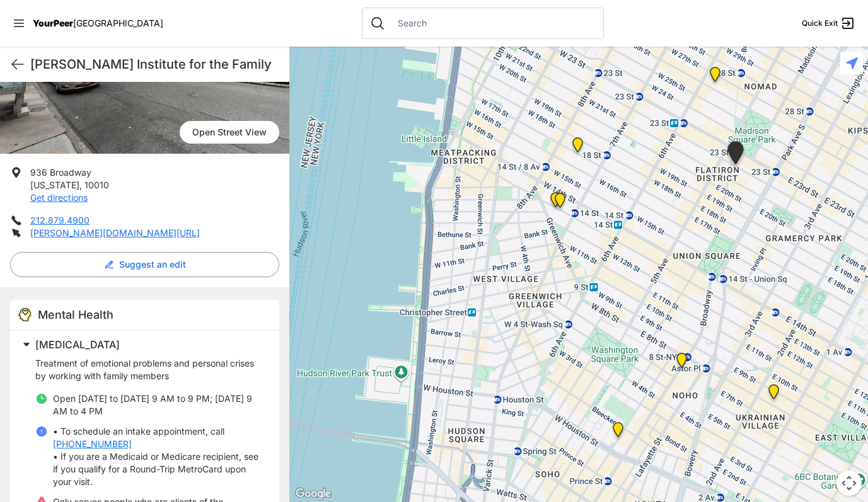  What do you see at coordinates (773, 394) in the screenshot?
I see `div: St. Marks Institute for Mental Health` at bounding box center [773, 394].